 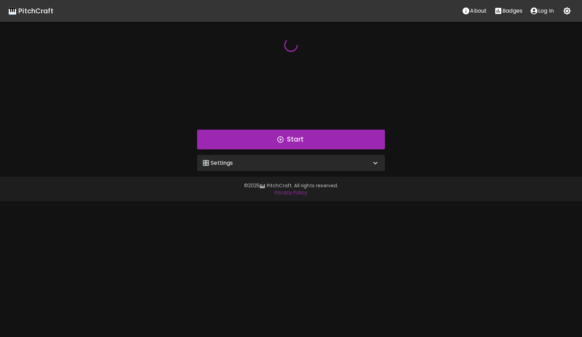 What do you see at coordinates (291, 139) in the screenshot?
I see `button: Start` at bounding box center [291, 139].